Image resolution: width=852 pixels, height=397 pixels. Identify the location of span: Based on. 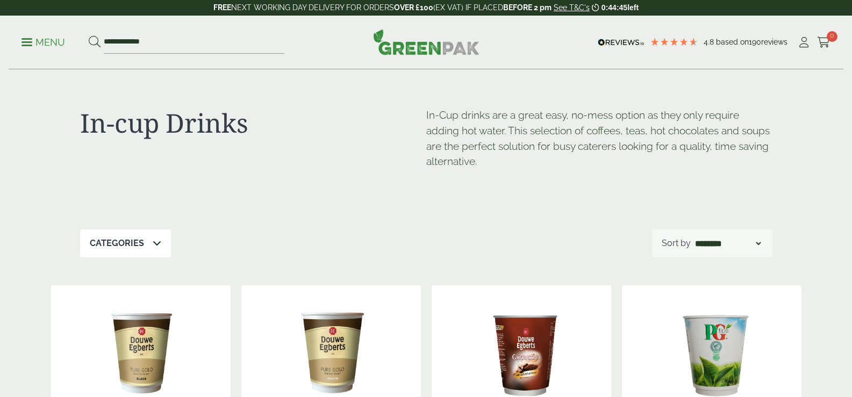
(732, 42).